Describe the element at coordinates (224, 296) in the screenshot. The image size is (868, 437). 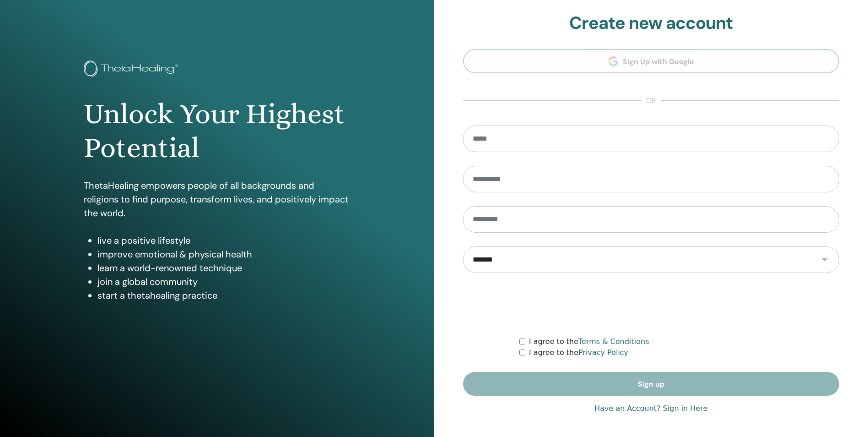
I see `li: start a thetahealing practice` at that location.